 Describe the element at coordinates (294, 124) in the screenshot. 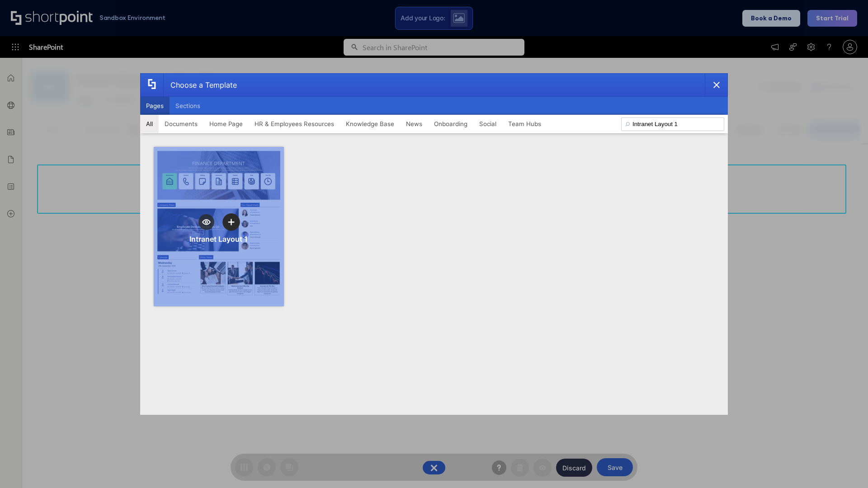

I see `button: HR & Employees Resources` at that location.